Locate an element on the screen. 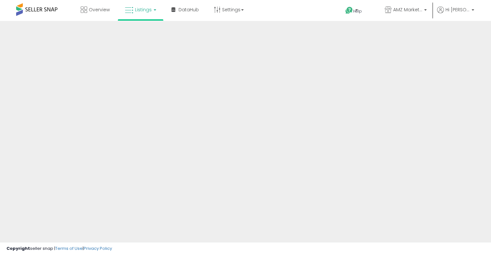 The image size is (491, 255). span: Listings is located at coordinates (143, 10).